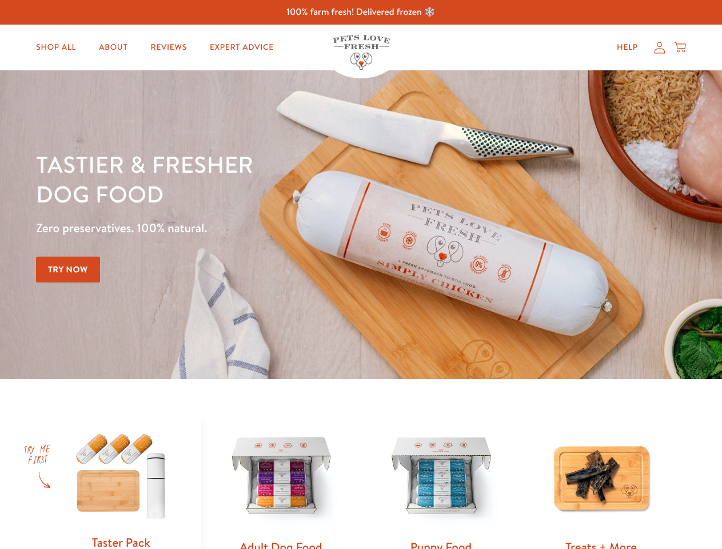 This screenshot has width=722, height=549. I want to click on a: Reviews, so click(168, 47).